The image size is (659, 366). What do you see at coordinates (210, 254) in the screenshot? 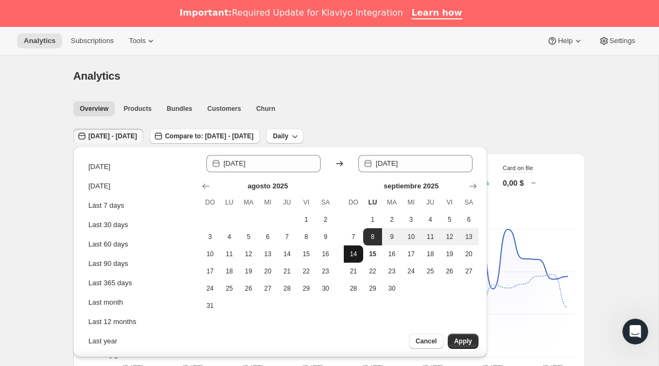
I see `span: 10` at bounding box center [210, 254].